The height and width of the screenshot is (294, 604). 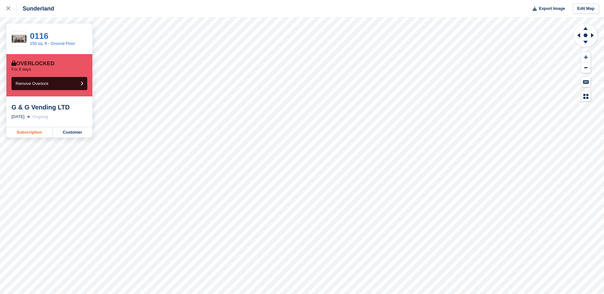 I want to click on p: For 8 days, so click(x=21, y=69).